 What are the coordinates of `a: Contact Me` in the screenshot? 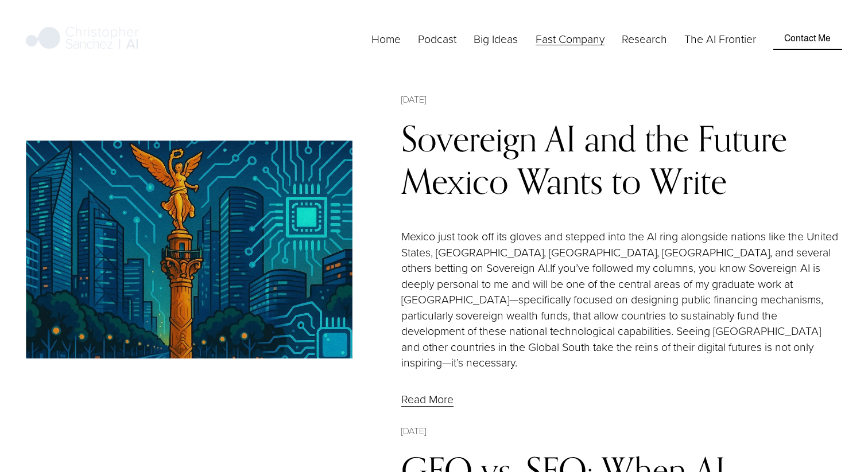 It's located at (807, 39).